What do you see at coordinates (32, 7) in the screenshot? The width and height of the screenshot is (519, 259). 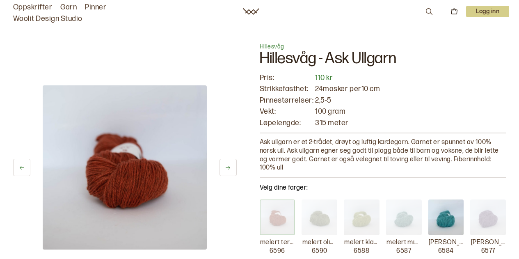 I see `a: Oppskrifter` at bounding box center [32, 7].